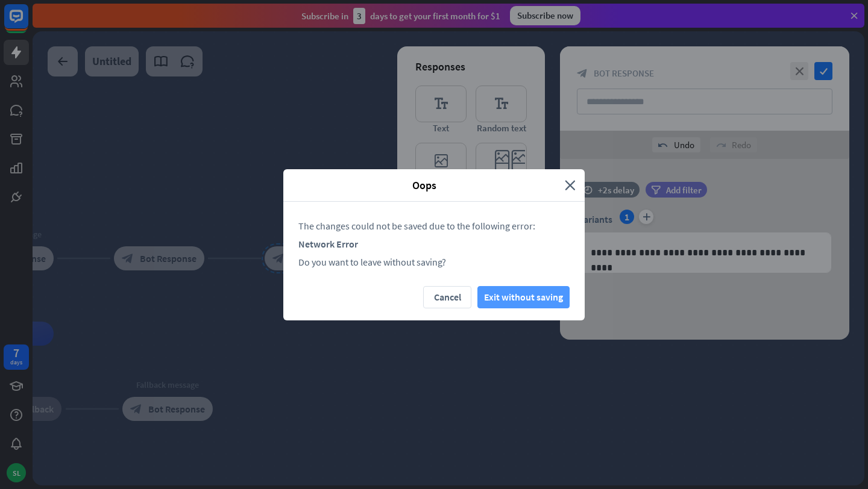 This screenshot has width=868, height=489. What do you see at coordinates (434, 262) in the screenshot?
I see `div: Do you want to leave without saving?` at bounding box center [434, 262].